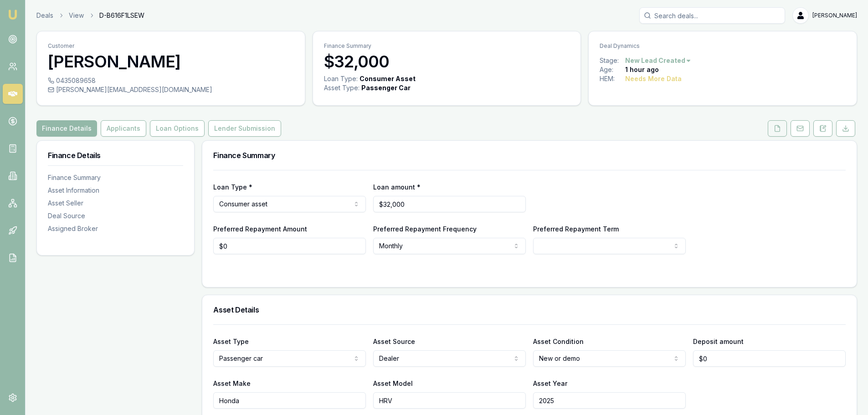 This screenshot has width=868, height=415. Describe the element at coordinates (658, 61) in the screenshot. I see `button: New Lead Created` at that location.